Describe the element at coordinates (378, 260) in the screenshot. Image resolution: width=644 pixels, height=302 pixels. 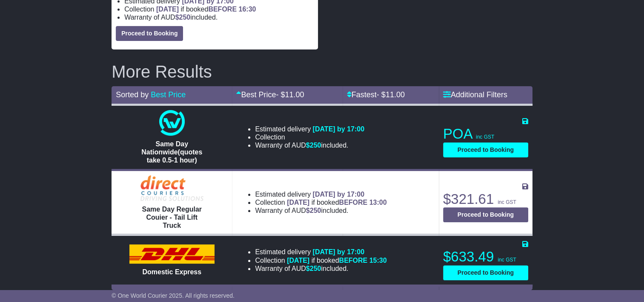
I see `span: 15:30` at that location.